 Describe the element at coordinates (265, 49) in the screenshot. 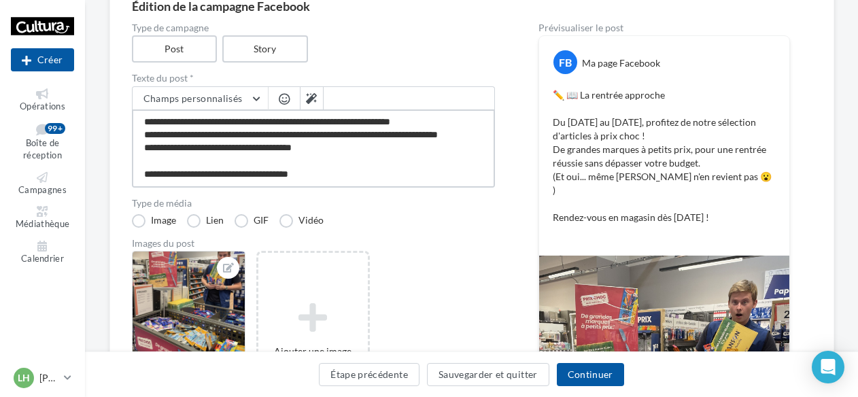

I see `label: Story` at that location.